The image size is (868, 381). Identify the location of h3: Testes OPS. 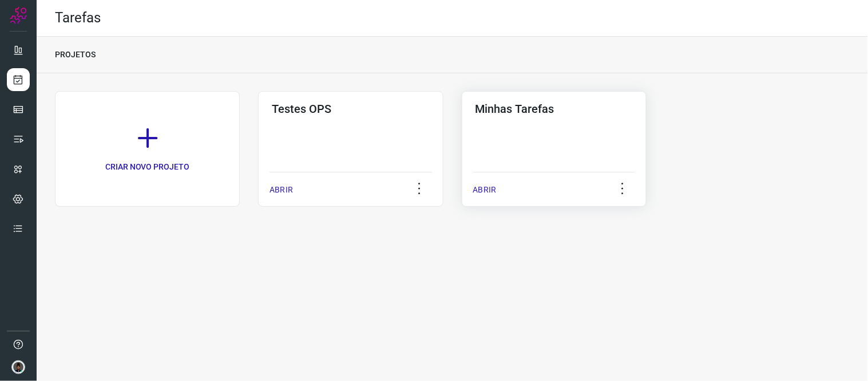
(350, 109).